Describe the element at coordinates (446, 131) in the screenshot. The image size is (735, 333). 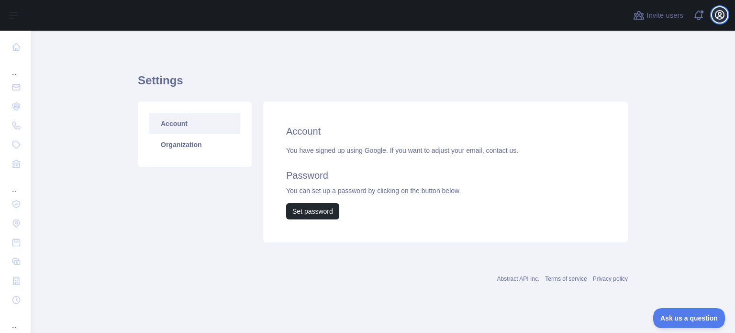
I see `h2: Account` at that location.